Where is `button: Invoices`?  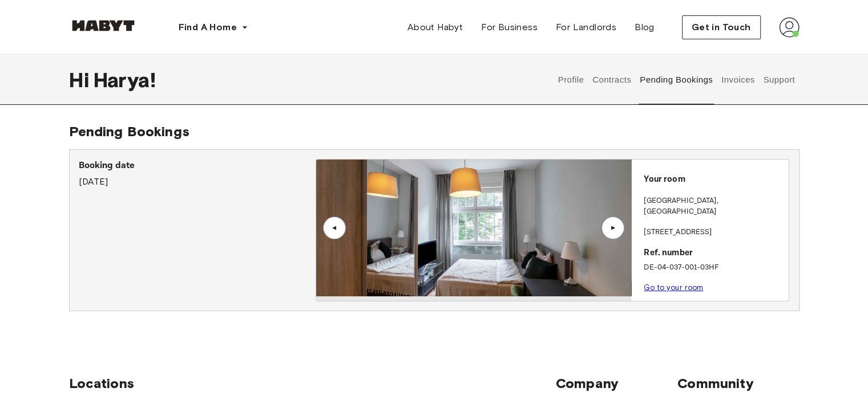 button: Invoices is located at coordinates (737, 80).